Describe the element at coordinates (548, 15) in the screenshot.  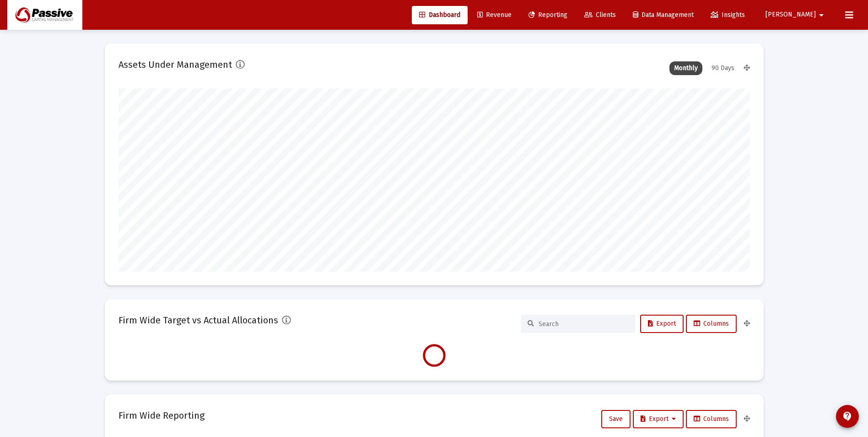
I see `span: Reporting` at that location.